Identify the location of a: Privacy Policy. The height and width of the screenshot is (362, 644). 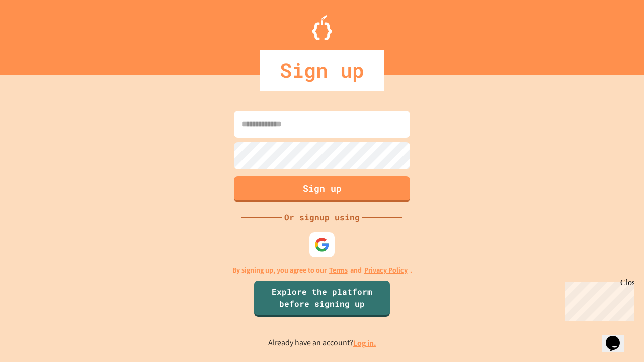
(386, 270).